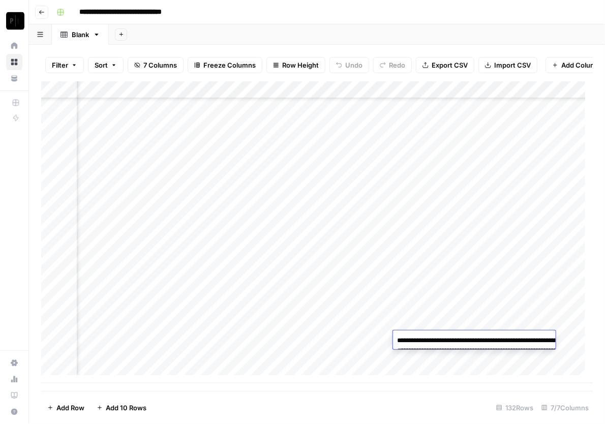 This screenshot has height=424, width=605. Describe the element at coordinates (15, 21) in the screenshot. I see `img: Paragon Intel - Copyediting Logo` at that location.